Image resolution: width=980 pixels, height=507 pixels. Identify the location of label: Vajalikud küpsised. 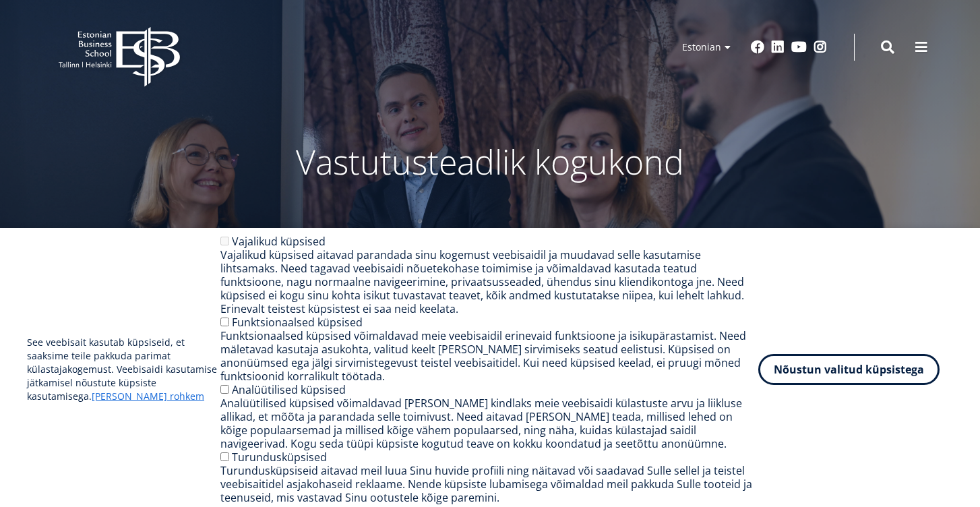
(279, 242).